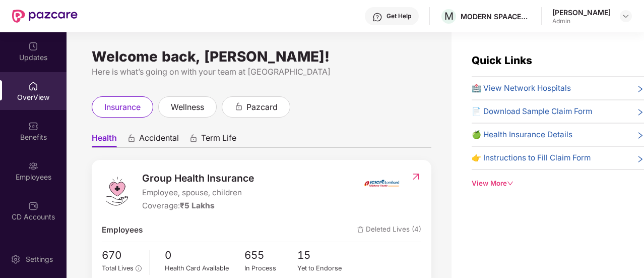 This screenshot has width=644, height=278. Describe the element at coordinates (449, 16) in the screenshot. I see `span: M` at that location.